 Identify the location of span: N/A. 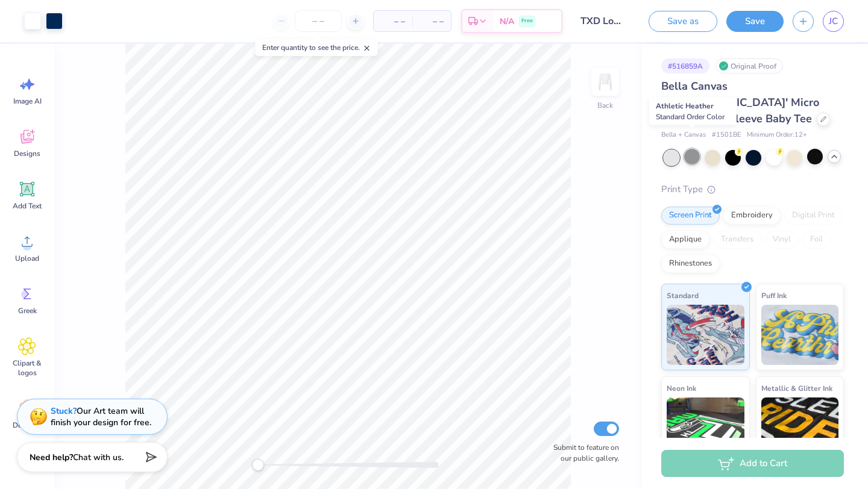
(507, 21).